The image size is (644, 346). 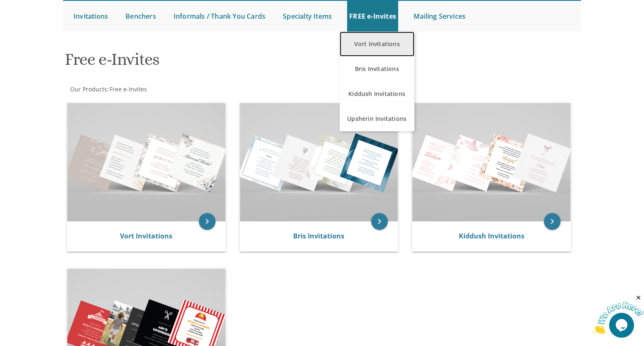 I want to click on img: Bris Invitations, so click(x=319, y=162).